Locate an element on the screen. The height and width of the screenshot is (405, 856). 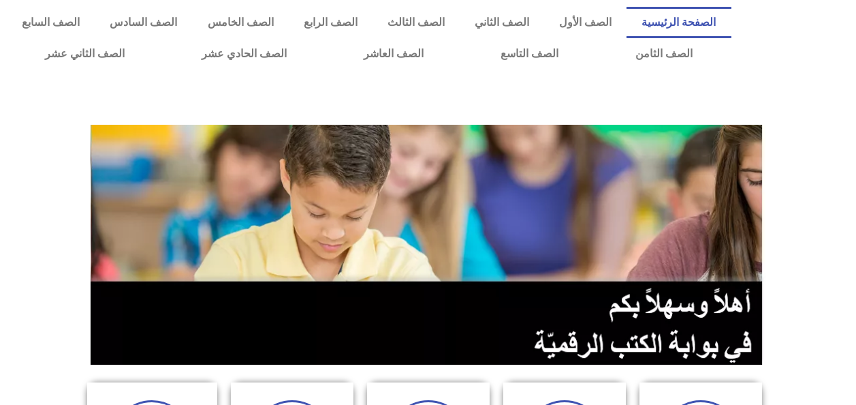
a: الصف الأول is located at coordinates (585, 22).